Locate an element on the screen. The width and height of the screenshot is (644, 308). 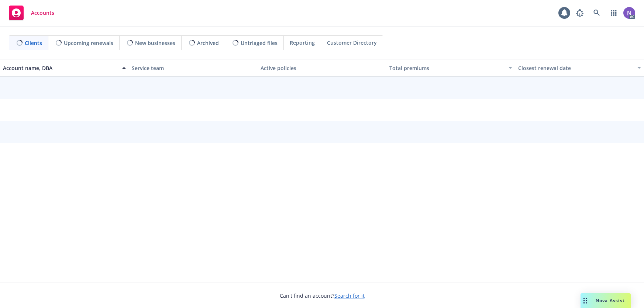
button: Total premiums is located at coordinates (450, 68).